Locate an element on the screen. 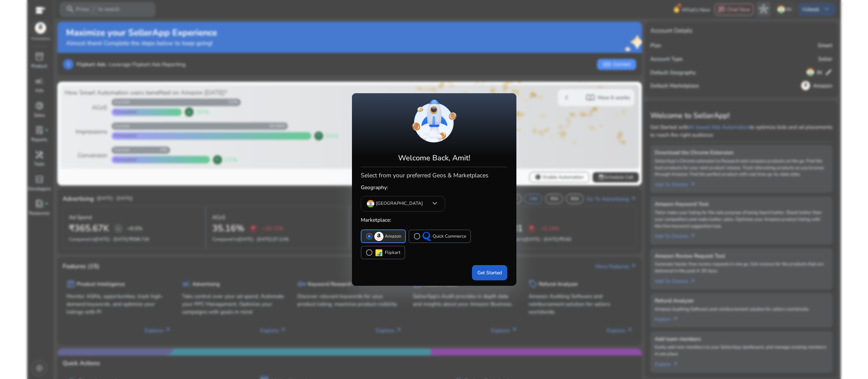 Image resolution: width=868 pixels, height=379 pixels. span: keyboard_arrow_down is located at coordinates (434, 204).